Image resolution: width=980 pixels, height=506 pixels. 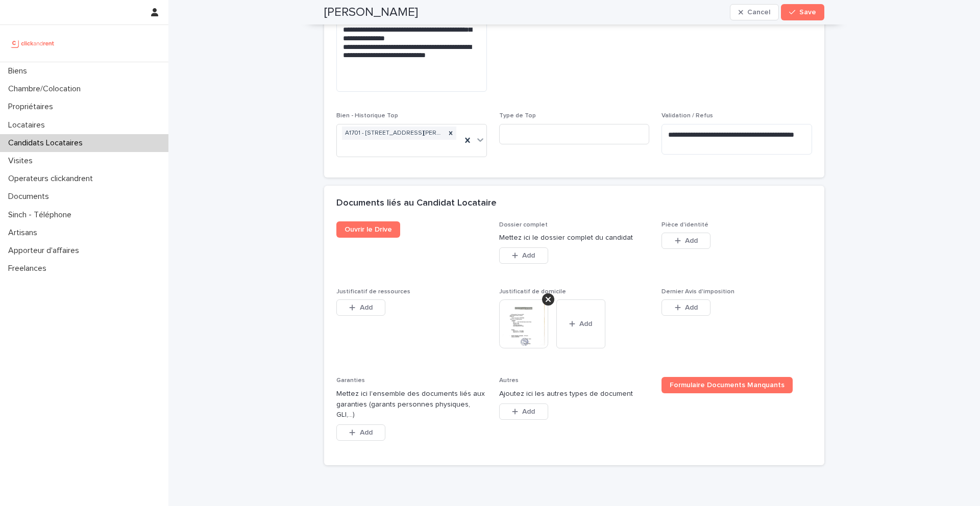 I want to click on span: Bien - Historique Top, so click(x=367, y=115).